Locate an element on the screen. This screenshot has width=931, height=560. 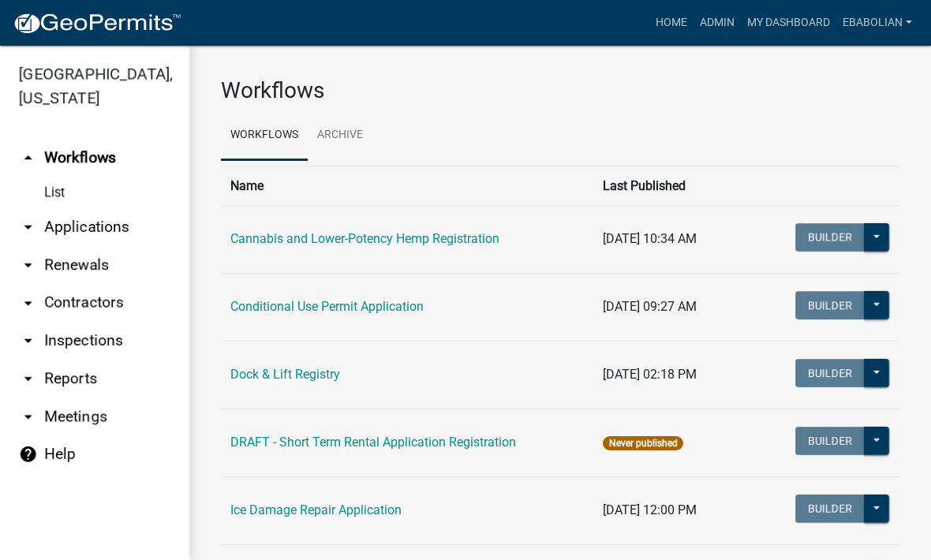
i: help is located at coordinates (28, 454).